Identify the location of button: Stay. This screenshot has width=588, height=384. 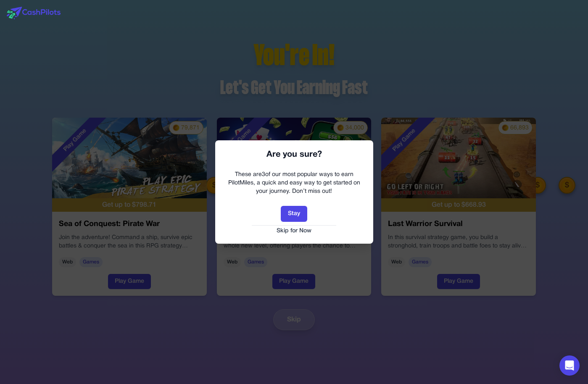
(294, 214).